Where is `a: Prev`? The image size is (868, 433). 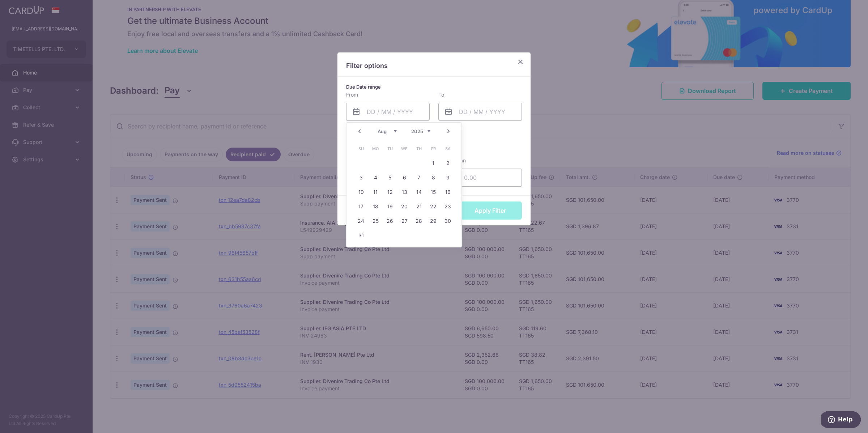
a: Prev is located at coordinates (360, 131).